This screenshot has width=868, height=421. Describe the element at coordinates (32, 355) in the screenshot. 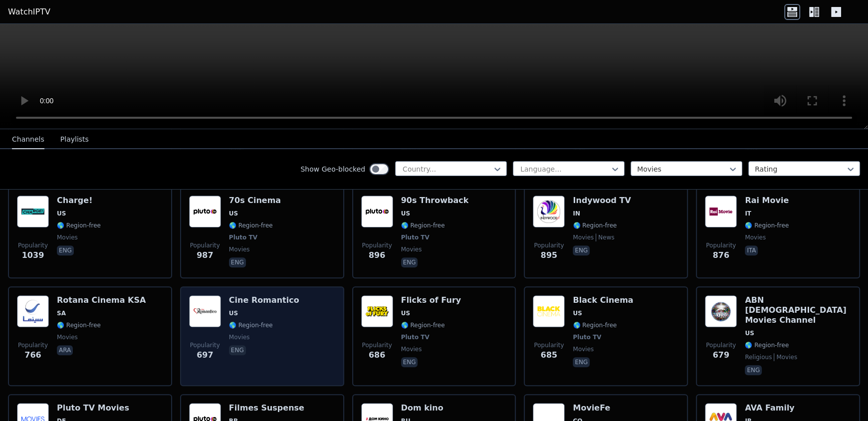

I see `span: 766` at that location.